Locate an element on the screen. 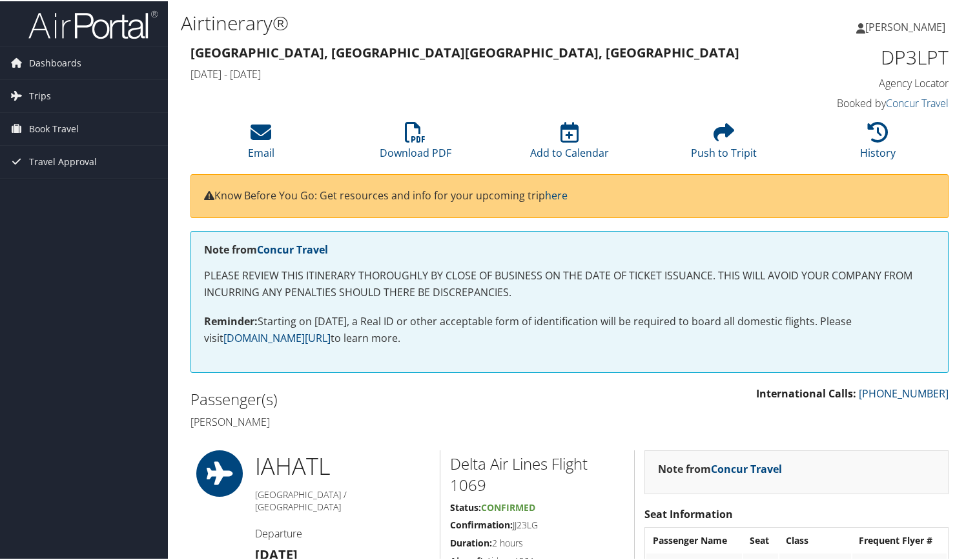 Image resolution: width=966 pixels, height=560 pixels. a: Push to Tripit is located at coordinates (724, 143).